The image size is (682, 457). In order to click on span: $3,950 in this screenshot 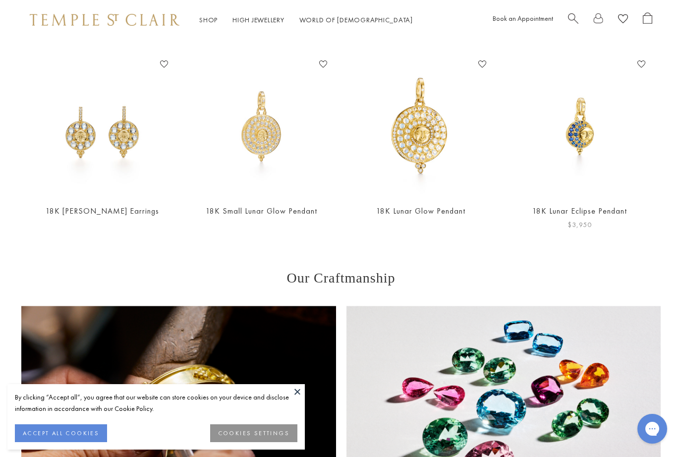, I will do `click(579, 224)`.